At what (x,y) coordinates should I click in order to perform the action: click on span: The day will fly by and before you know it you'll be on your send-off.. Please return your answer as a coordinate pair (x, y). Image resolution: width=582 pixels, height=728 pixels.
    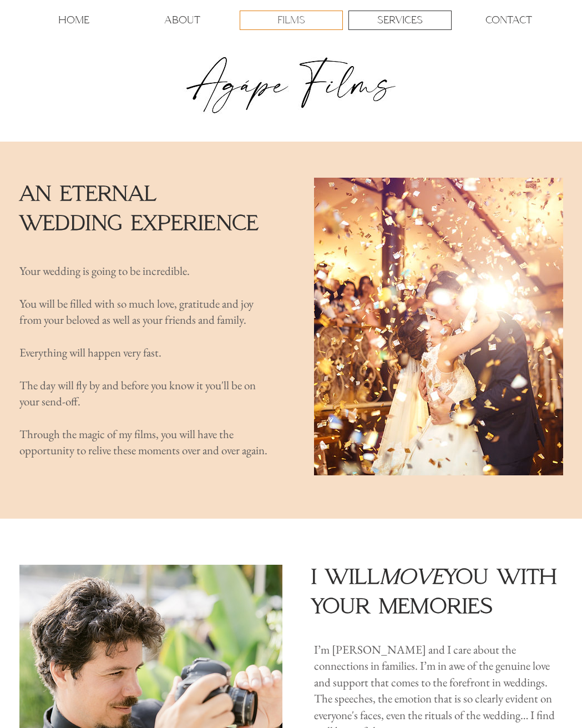
    Looking at the image, I should click on (138, 393).